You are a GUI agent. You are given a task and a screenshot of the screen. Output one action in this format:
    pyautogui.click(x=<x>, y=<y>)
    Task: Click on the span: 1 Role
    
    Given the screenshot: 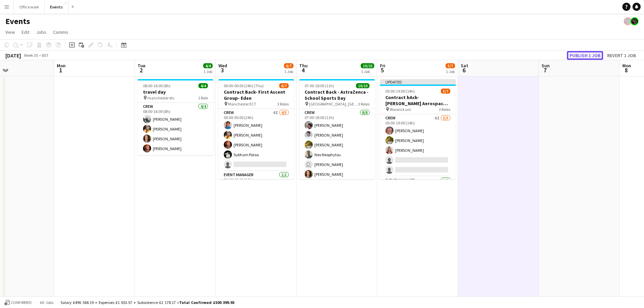 What is the action you would take?
    pyautogui.click(x=203, y=98)
    